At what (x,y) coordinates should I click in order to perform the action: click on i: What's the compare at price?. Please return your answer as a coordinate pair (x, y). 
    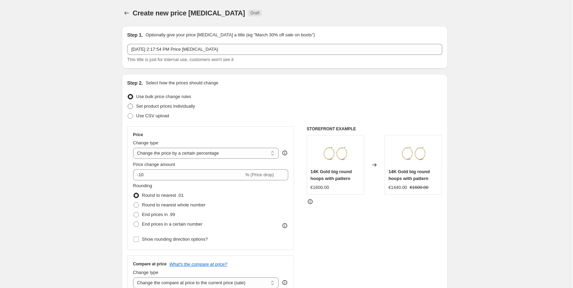
    Looking at the image, I should click on (198, 264).